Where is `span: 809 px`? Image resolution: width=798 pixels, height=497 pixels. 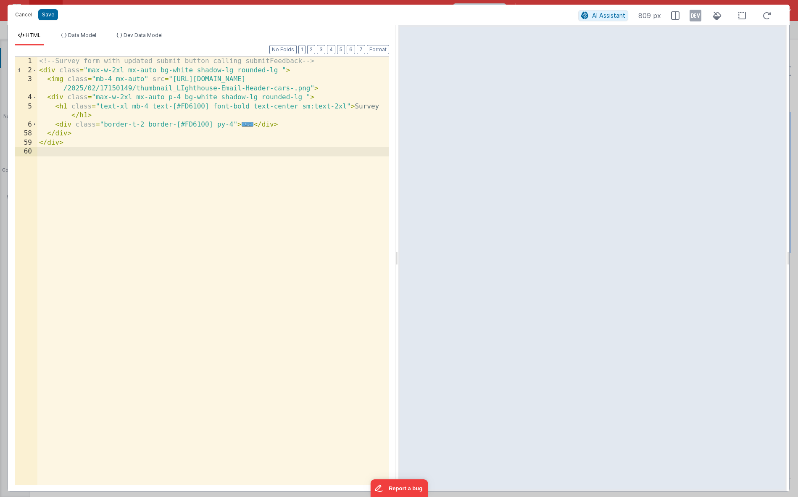
span: 809 px is located at coordinates (650, 16).